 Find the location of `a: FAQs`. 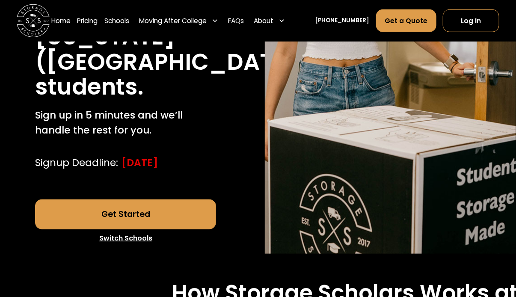

a: FAQs is located at coordinates (236, 21).